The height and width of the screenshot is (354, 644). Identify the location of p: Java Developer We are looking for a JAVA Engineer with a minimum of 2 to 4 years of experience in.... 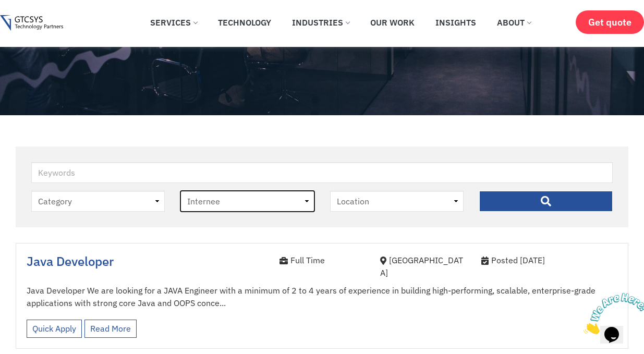
(322, 297).